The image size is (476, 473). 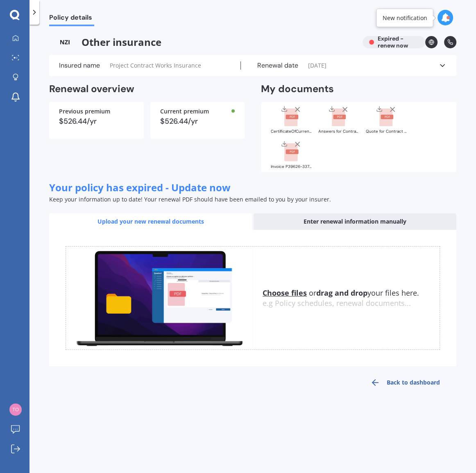 What do you see at coordinates (404, 18) in the screenshot?
I see `div: New notification` at bounding box center [404, 18].